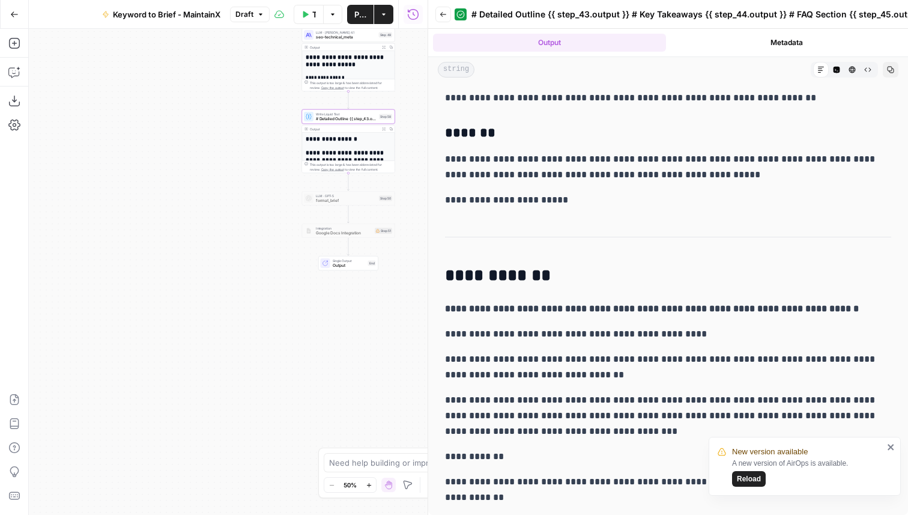 Image resolution: width=908 pixels, height=515 pixels. I want to click on span: Write Liquid Text, so click(346, 114).